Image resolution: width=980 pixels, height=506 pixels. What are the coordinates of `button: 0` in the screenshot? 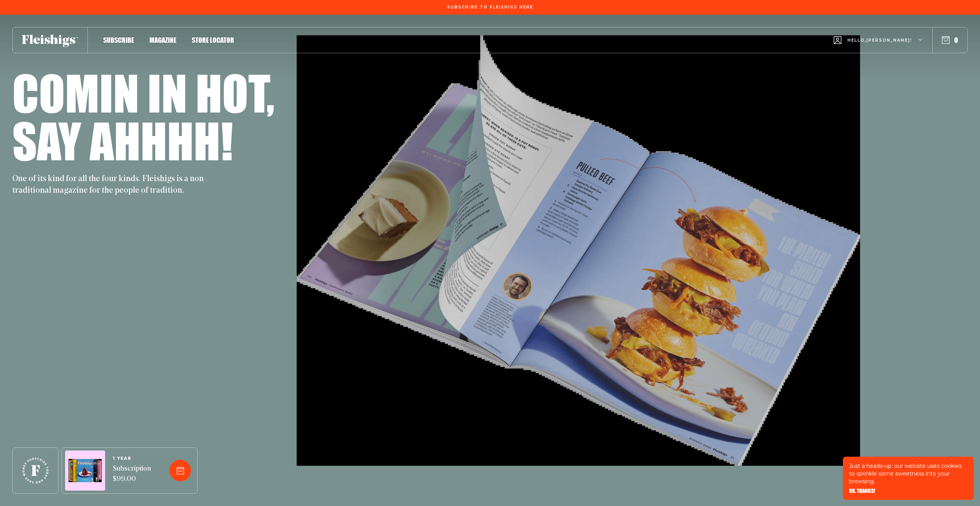 It's located at (950, 40).